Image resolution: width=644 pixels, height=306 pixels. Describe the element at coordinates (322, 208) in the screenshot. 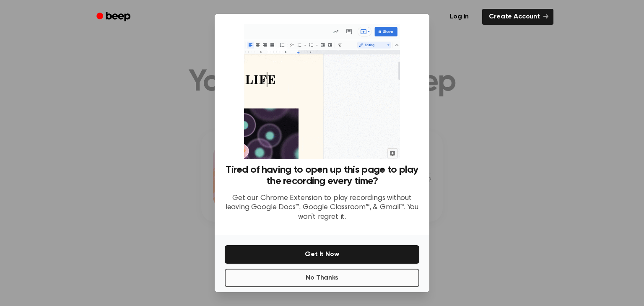

I see `p: Get our Chrome Extension to play recordings without leaving Google Docs™, Google Classroom™, & Gm...` at that location.